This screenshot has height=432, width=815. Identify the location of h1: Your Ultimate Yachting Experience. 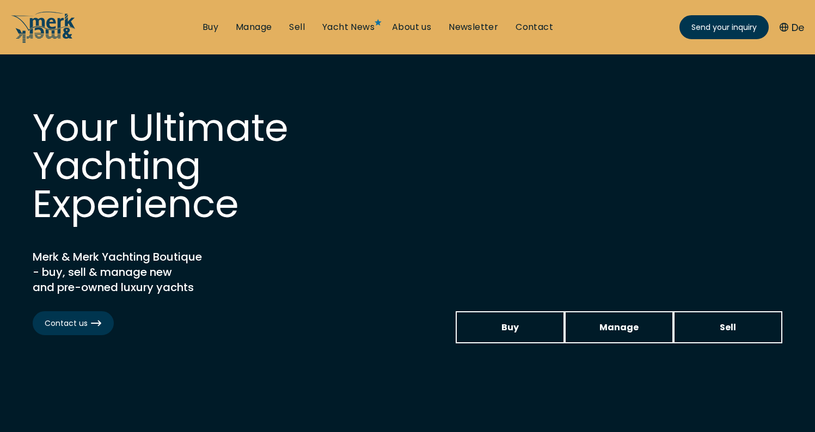
(196, 166).